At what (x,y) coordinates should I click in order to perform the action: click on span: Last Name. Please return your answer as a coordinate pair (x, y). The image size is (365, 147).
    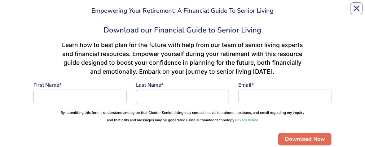
    Looking at the image, I should click on (149, 85).